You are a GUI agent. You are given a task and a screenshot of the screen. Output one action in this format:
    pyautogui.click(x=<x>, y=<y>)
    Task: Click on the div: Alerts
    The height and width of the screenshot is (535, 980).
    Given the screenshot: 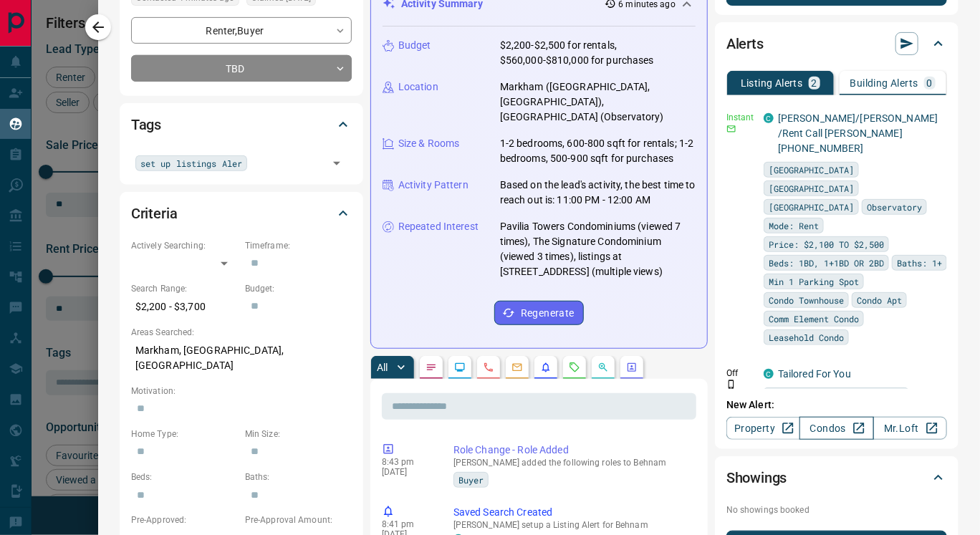 What is the action you would take?
    pyautogui.click(x=837, y=43)
    